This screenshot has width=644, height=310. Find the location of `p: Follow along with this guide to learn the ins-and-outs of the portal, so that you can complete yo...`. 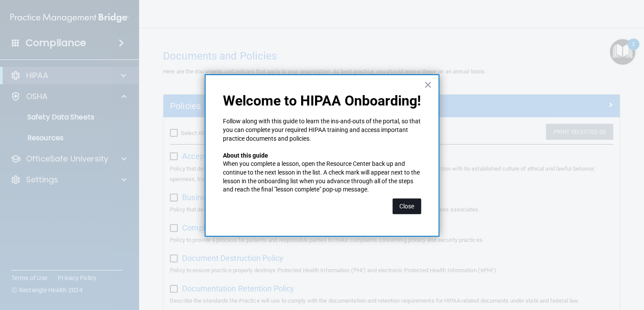

p: Follow along with this guide to learn the ins-and-outs of the portal, so that you can complete yo... is located at coordinates (322, 130).